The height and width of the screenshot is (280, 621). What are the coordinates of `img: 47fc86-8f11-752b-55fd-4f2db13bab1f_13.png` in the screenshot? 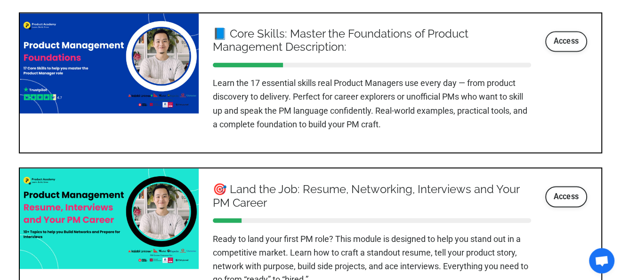 It's located at (109, 219).